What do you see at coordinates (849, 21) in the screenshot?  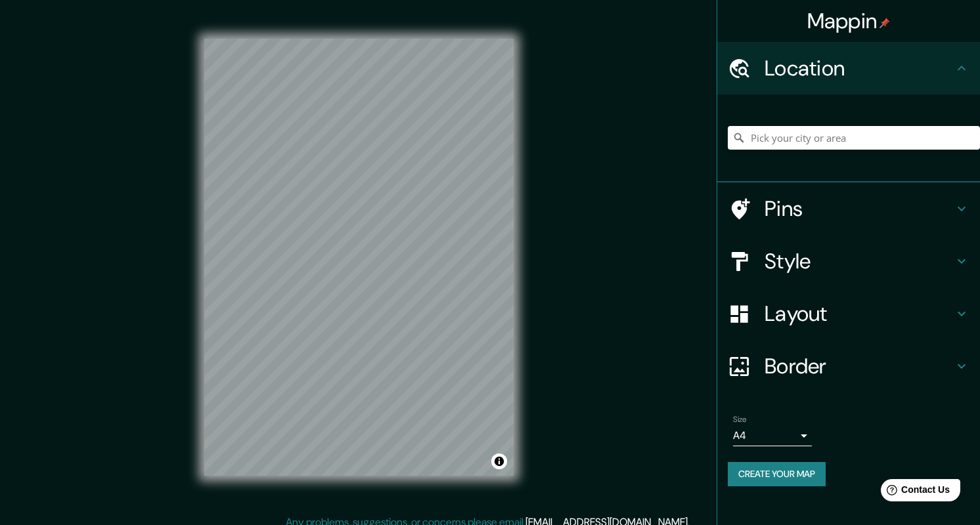 I see `h4: Mappin` at bounding box center [849, 21].